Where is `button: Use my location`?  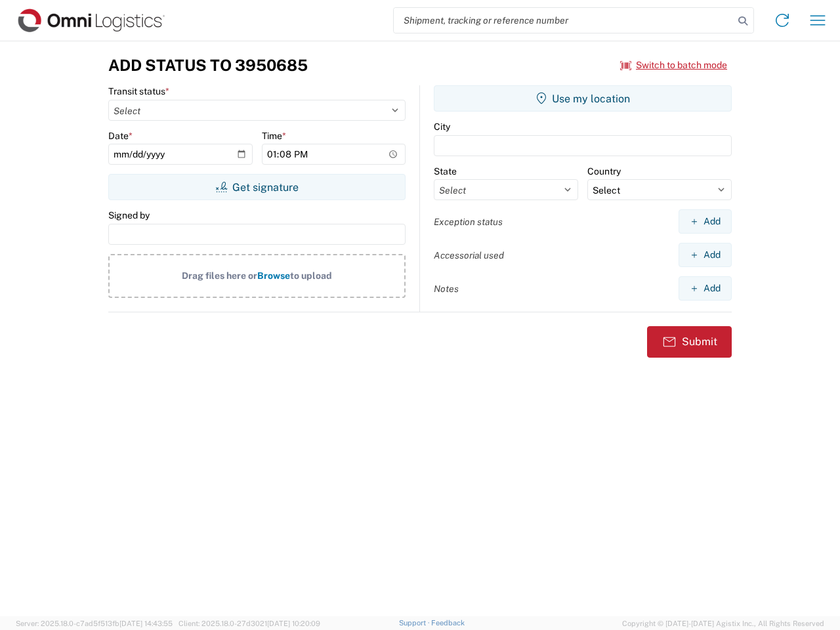 button: Use my location is located at coordinates (583, 98).